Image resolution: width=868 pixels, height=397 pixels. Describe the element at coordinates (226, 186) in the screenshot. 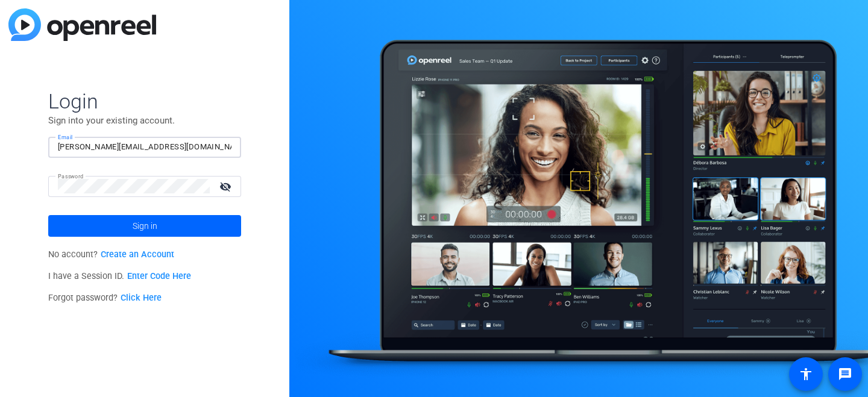

I see `mat-icon: visibility_off` at that location.